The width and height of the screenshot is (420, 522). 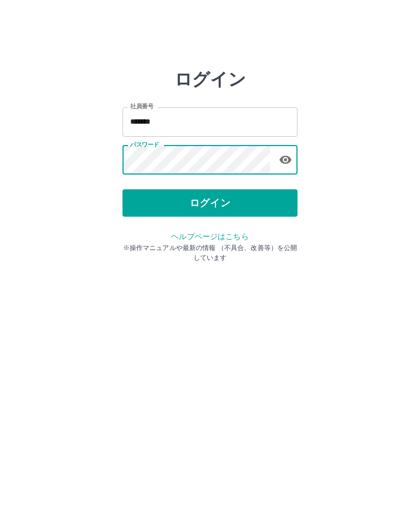 I want to click on button: ログイン, so click(x=210, y=203).